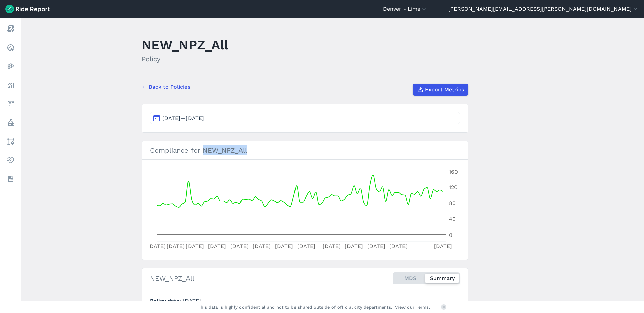 This screenshot has height=313, width=644. Describe the element at coordinates (451, 235) in the screenshot. I see `tspan: 0` at that location.